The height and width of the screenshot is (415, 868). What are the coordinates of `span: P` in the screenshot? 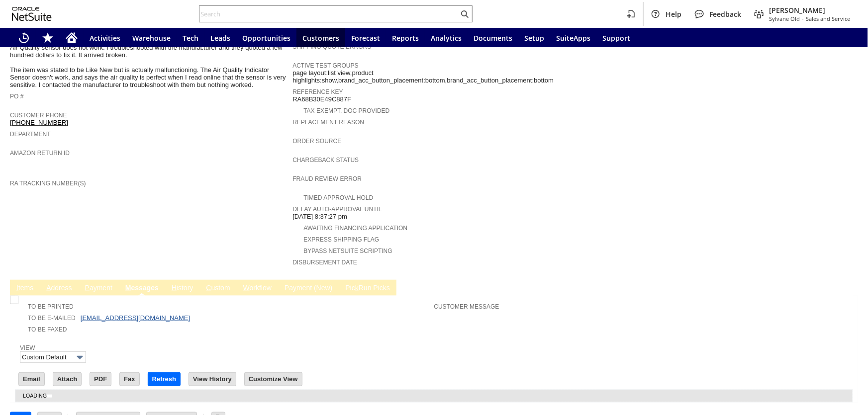 It's located at (87, 288).